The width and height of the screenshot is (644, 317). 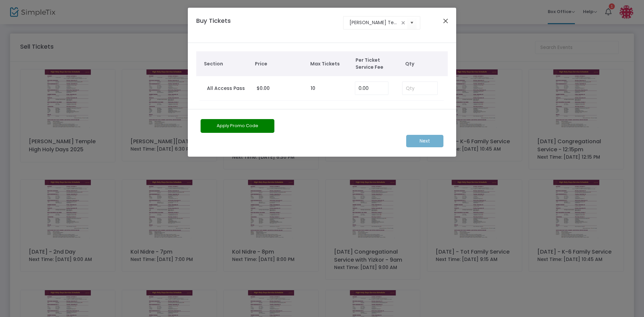 What do you see at coordinates (374, 22) in the screenshot?
I see `input: Select an event` at bounding box center [374, 22].